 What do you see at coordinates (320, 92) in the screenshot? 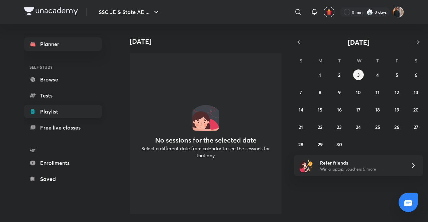
I see `abbr: September 8, 2025` at bounding box center [320, 92].